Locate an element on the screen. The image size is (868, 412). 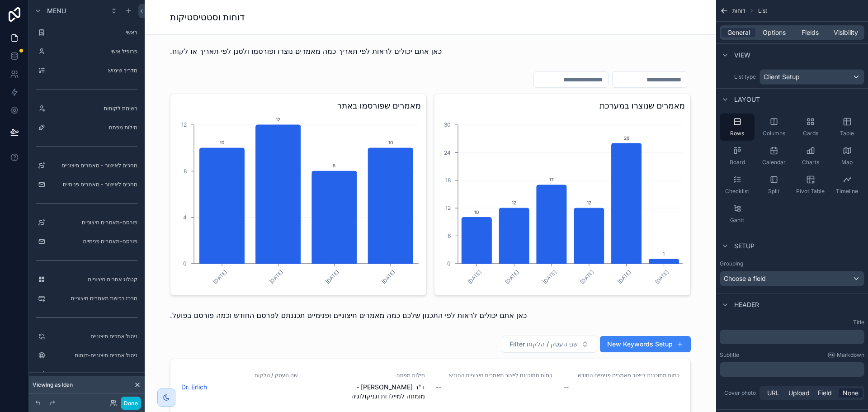
span: Menu is located at coordinates (56, 11).